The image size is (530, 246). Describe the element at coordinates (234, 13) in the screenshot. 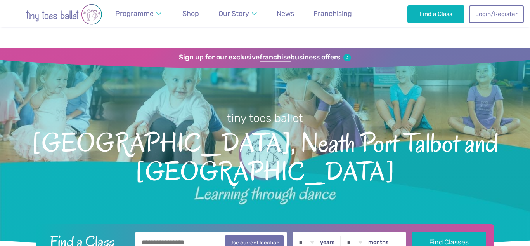

I see `span: Our Story` at that location.